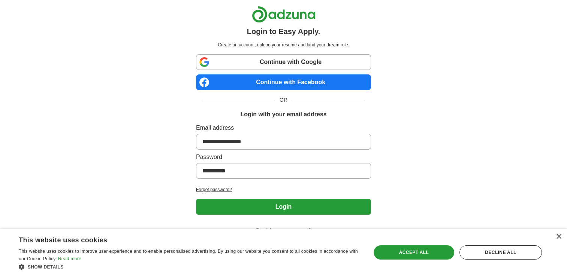 Image resolution: width=567 pixels, height=276 pixels. I want to click on h1: Login to Easy Apply., so click(283, 31).